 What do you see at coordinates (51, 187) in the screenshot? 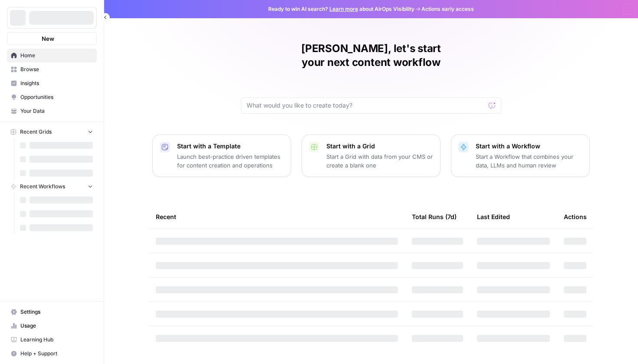
I see `button: Recent Workflows` at bounding box center [51, 187].